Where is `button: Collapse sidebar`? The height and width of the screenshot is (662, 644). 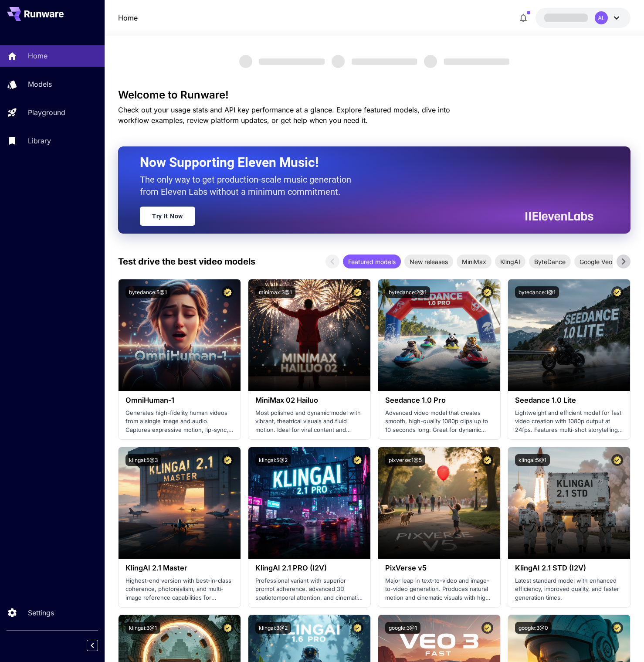 button: Collapse sidebar is located at coordinates (92, 645).